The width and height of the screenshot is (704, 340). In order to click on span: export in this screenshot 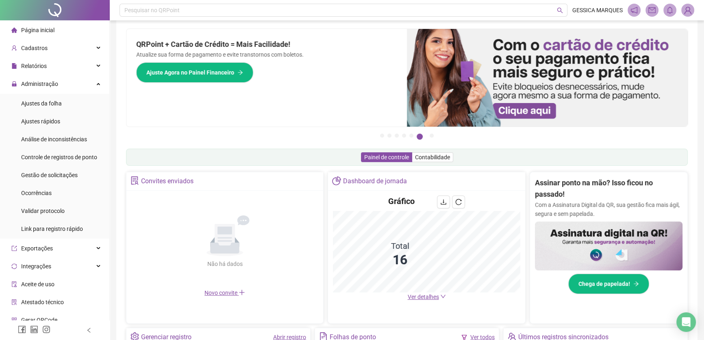, I will do `click(14, 248)`.